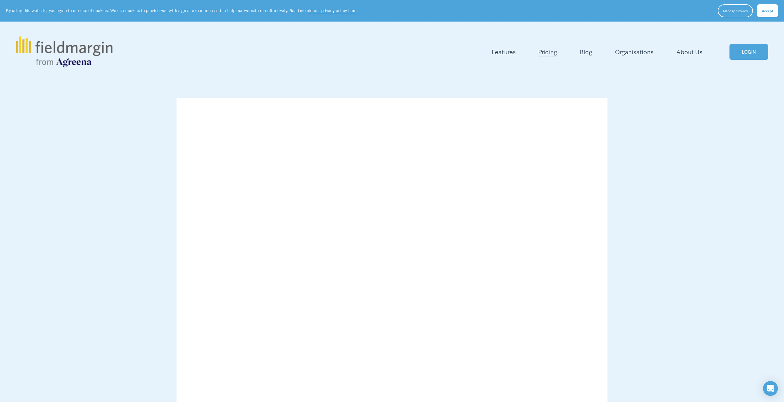 Image resolution: width=784 pixels, height=402 pixels. What do you see at coordinates (735, 11) in the screenshot?
I see `span: Manage cookies` at bounding box center [735, 11].